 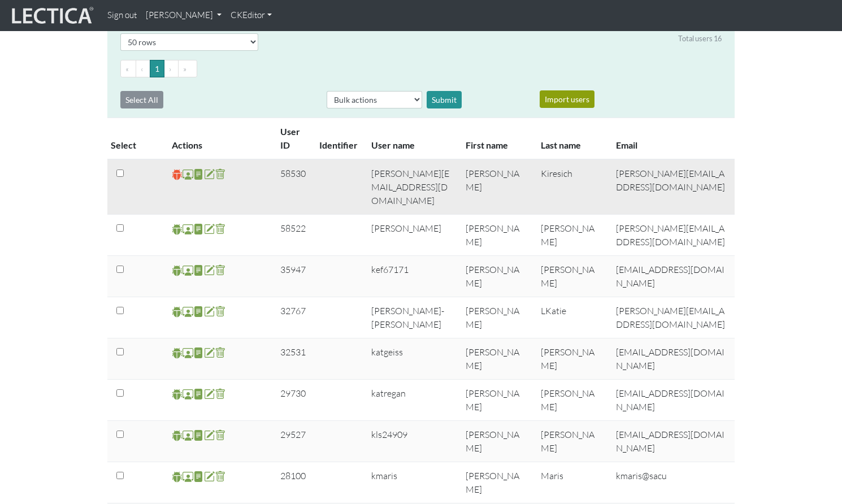 What do you see at coordinates (411, 482) in the screenshot?
I see `td: kmaris` at bounding box center [411, 482].